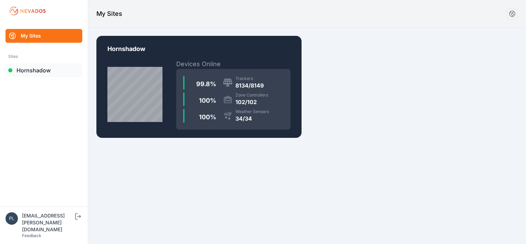 The image size is (526, 244). I want to click on div: Zone Controllers, so click(252, 95).